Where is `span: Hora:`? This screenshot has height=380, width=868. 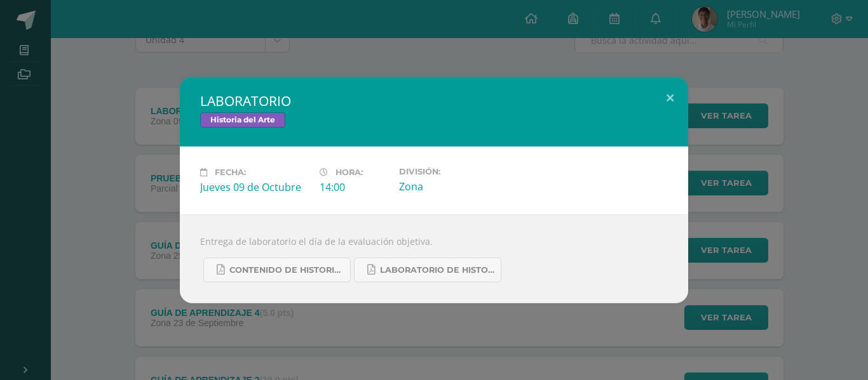 span: Hora: is located at coordinates (349, 172).